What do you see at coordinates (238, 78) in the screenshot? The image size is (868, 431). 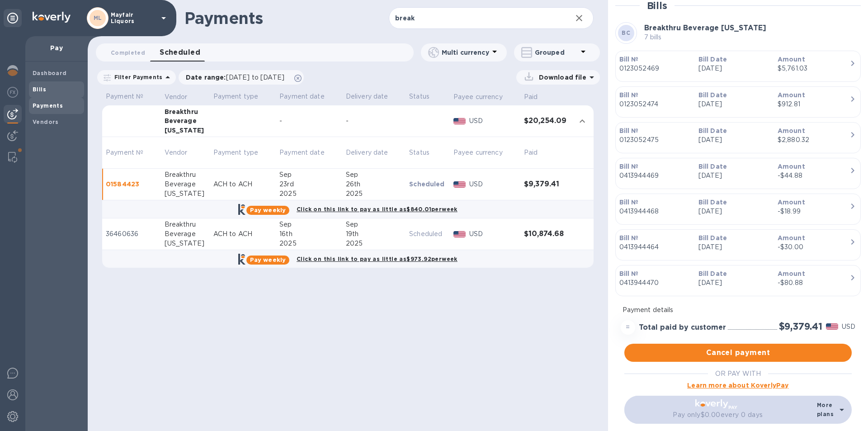 I see `p: Date range :` at bounding box center [238, 78].